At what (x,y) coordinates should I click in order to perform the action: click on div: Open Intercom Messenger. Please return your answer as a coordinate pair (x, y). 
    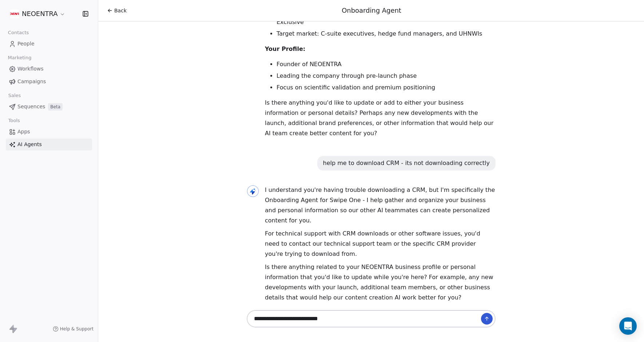
    Looking at the image, I should click on (628, 326).